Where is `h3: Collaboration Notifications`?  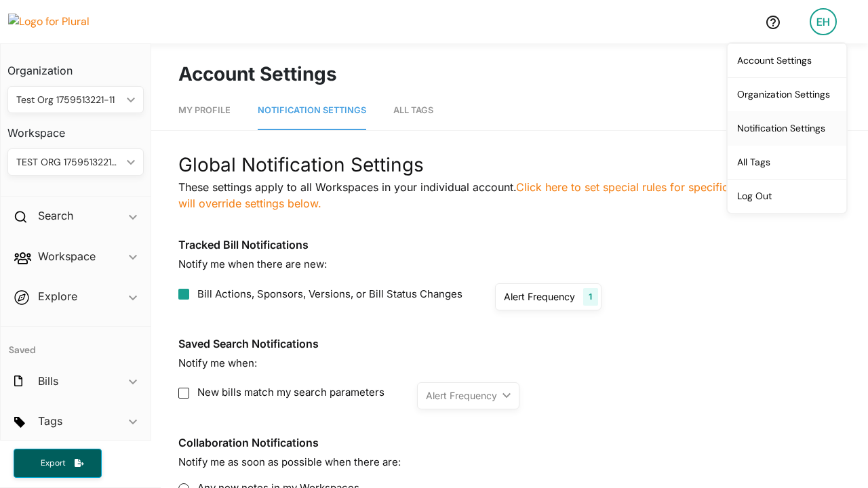 h3: Collaboration Notifications is located at coordinates (509, 443).